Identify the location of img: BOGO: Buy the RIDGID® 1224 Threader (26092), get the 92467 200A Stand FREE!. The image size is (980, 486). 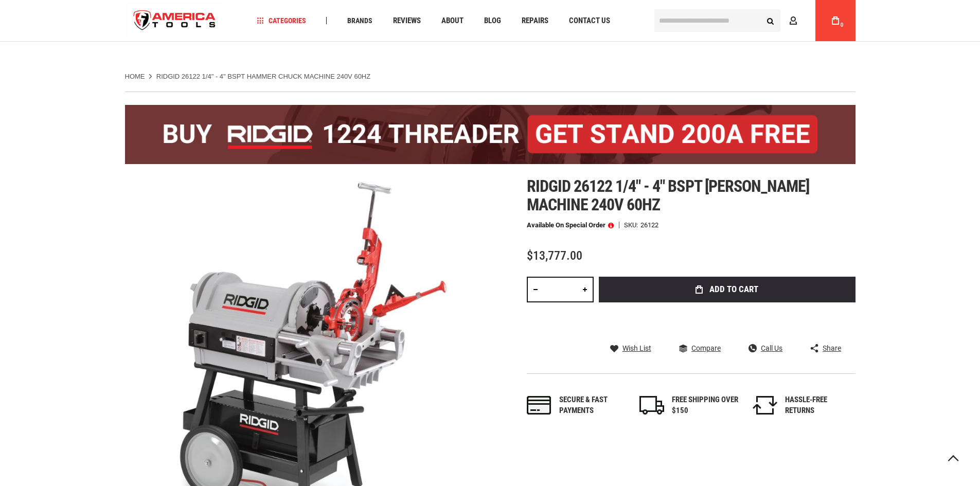
(490, 134).